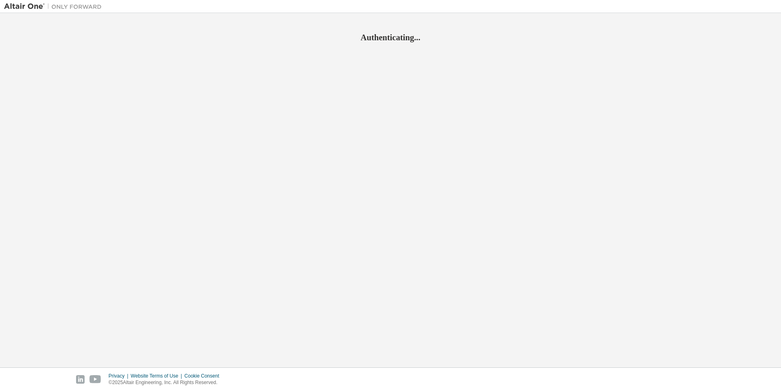  What do you see at coordinates (55, 7) in the screenshot?
I see `img: Altair One` at bounding box center [55, 7].